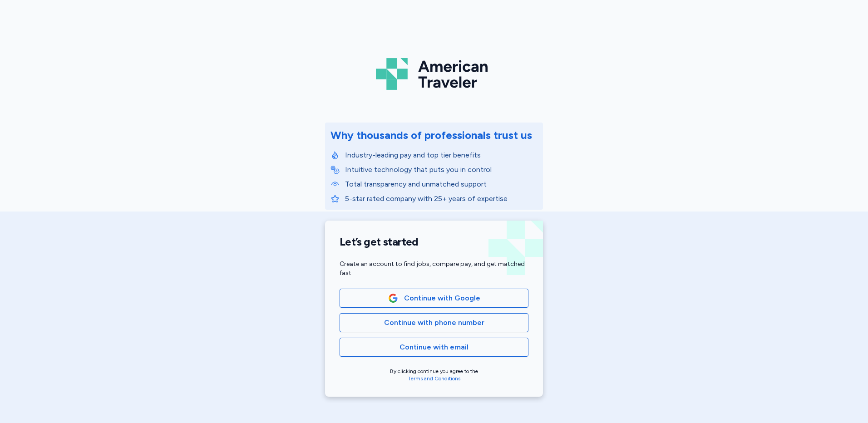  What do you see at coordinates (434, 347) in the screenshot?
I see `span: Continue with email` at bounding box center [434, 347].